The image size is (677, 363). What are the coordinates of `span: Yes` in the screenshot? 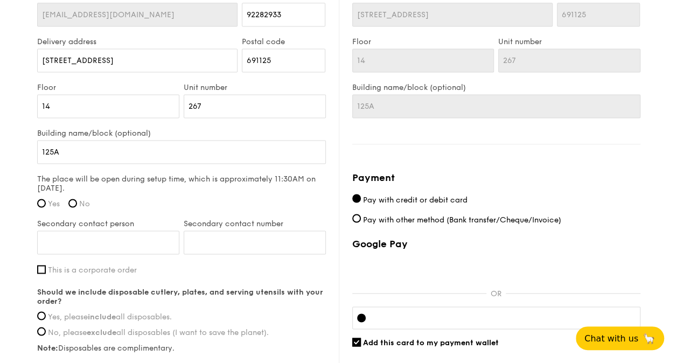 It's located at (54, 204).